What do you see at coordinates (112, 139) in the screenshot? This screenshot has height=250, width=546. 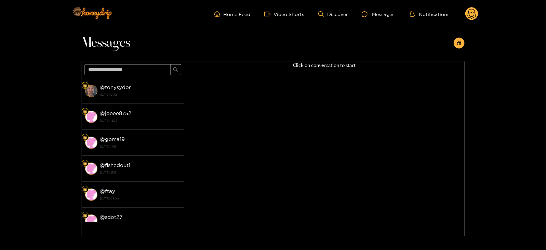 I see `strong: @ gpma19` at bounding box center [112, 139].